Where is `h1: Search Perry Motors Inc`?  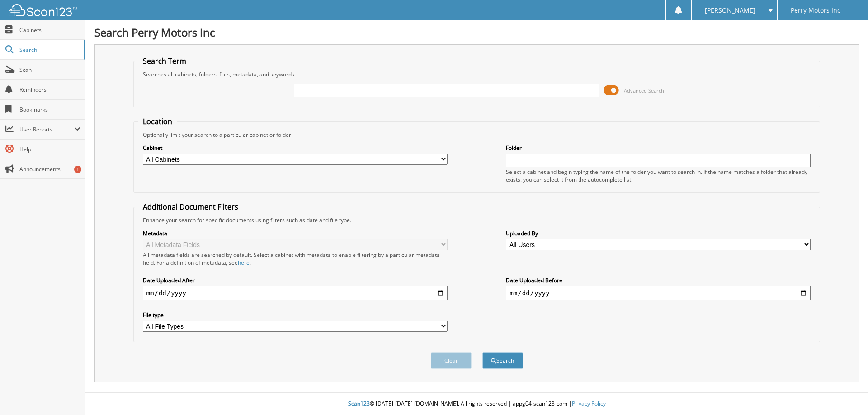 h1: Search Perry Motors Inc is located at coordinates (476, 32).